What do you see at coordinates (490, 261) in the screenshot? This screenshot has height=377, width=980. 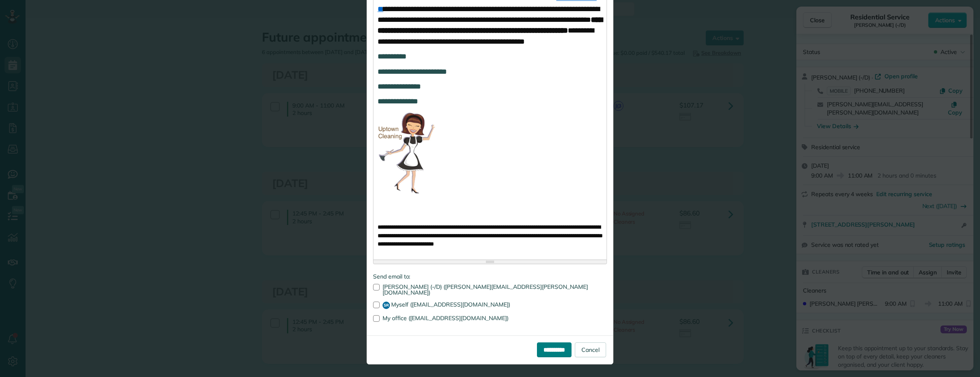 I see `div: Resize` at bounding box center [490, 261].